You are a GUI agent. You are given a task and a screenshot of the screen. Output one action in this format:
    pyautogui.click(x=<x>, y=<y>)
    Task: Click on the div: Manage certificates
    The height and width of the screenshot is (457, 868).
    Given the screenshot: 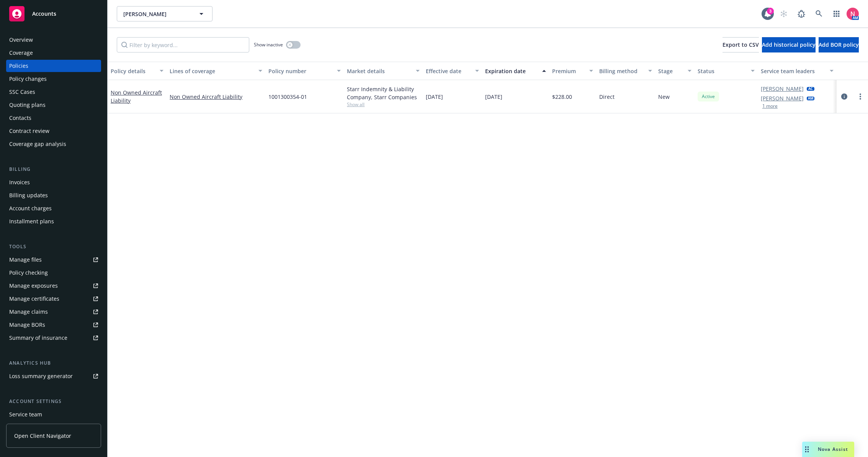 What is the action you would take?
    pyautogui.click(x=34, y=299)
    